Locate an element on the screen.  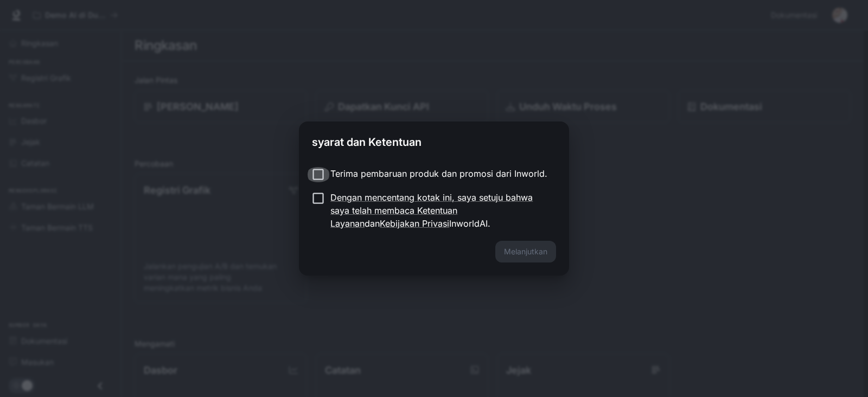
a: Kebijakan Privasi is located at coordinates (415, 223).